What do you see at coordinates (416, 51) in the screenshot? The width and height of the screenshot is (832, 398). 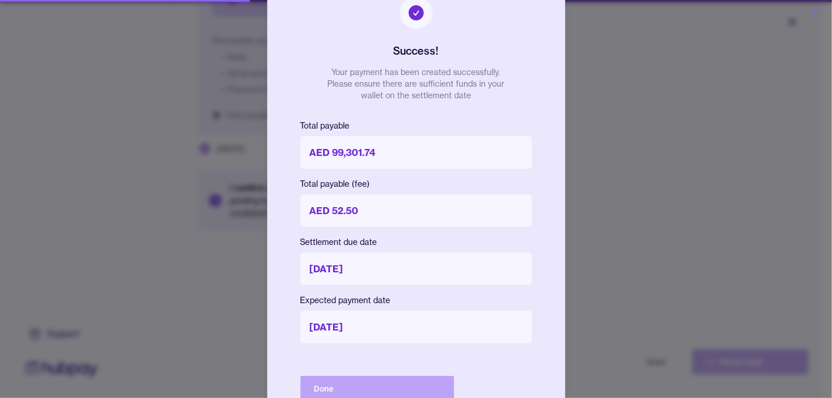 I see `h2: Success!` at bounding box center [416, 51].